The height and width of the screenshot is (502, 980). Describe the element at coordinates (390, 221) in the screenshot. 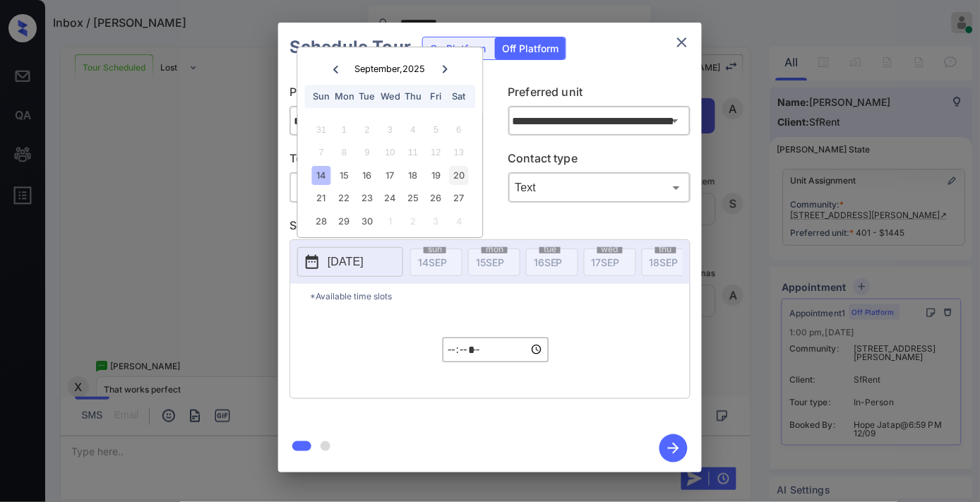

I see `div: Choose Wednesday, October 1st, 2025` at that location.